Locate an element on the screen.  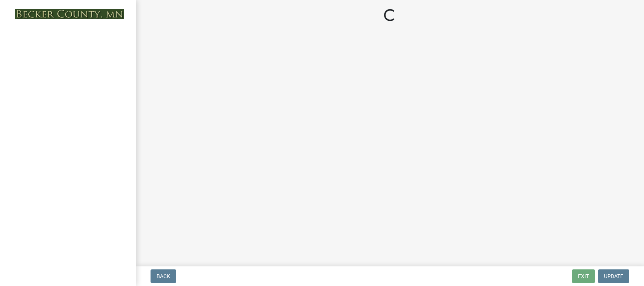
img: Becker County, Minnesota is located at coordinates (69, 14).